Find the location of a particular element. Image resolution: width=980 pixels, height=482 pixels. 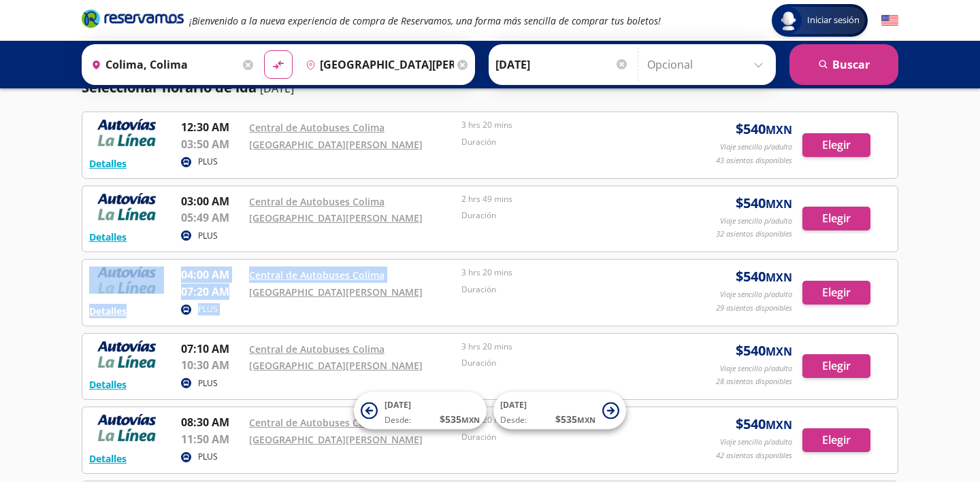

button: English is located at coordinates (889, 20).